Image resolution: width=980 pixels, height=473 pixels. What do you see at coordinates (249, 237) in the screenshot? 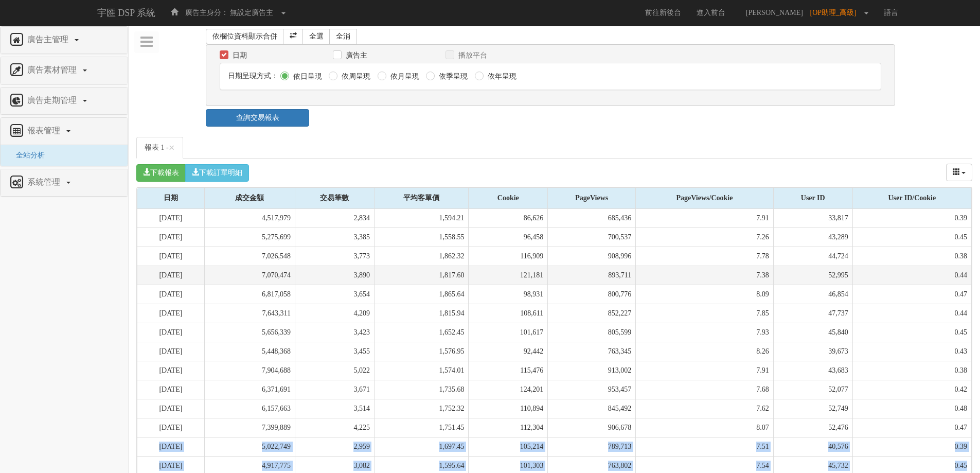
I see `td: 5,275,699` at bounding box center [249, 237].